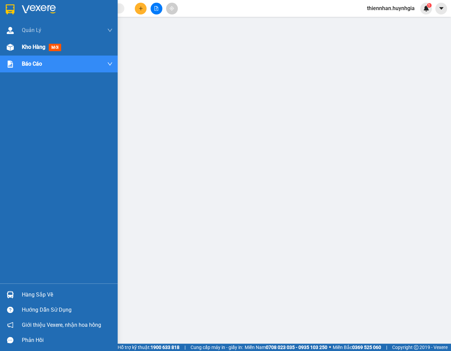 This screenshot has height=351, width=451. Describe the element at coordinates (172, 8) in the screenshot. I see `span: aim` at that location.